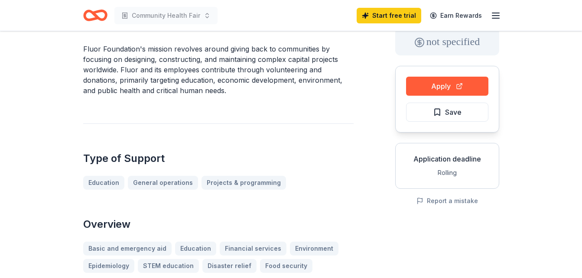  What do you see at coordinates (389, 16) in the screenshot?
I see `a: Start free trial` at bounding box center [389, 16].